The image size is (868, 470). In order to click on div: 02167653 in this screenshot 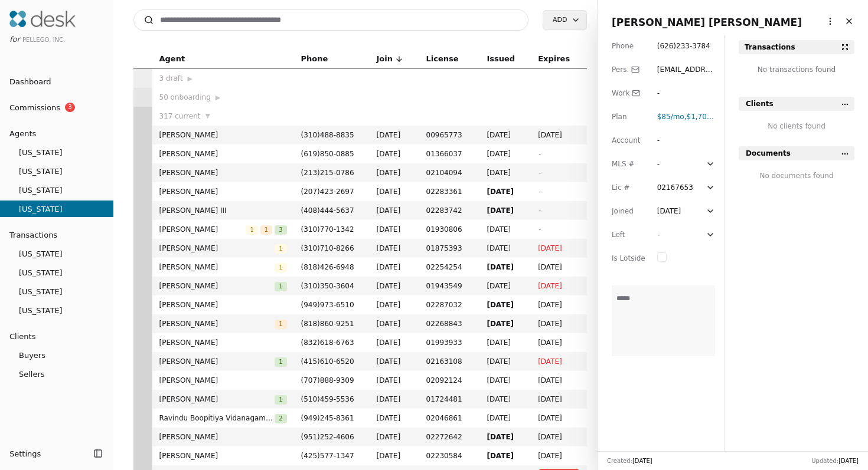, I will do `click(680, 188)`.